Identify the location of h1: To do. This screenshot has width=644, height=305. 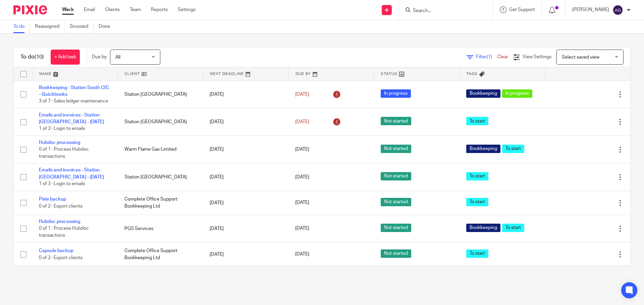
(32, 57).